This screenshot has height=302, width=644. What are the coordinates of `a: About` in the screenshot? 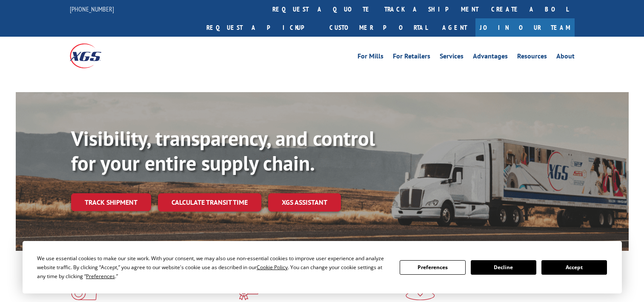 It's located at (565, 58).